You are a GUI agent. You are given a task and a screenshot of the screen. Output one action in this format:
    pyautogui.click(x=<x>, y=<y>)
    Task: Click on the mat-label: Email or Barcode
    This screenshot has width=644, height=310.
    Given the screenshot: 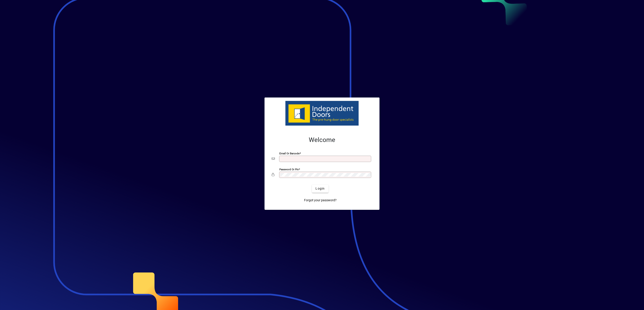 What is the action you would take?
    pyautogui.click(x=289, y=153)
    